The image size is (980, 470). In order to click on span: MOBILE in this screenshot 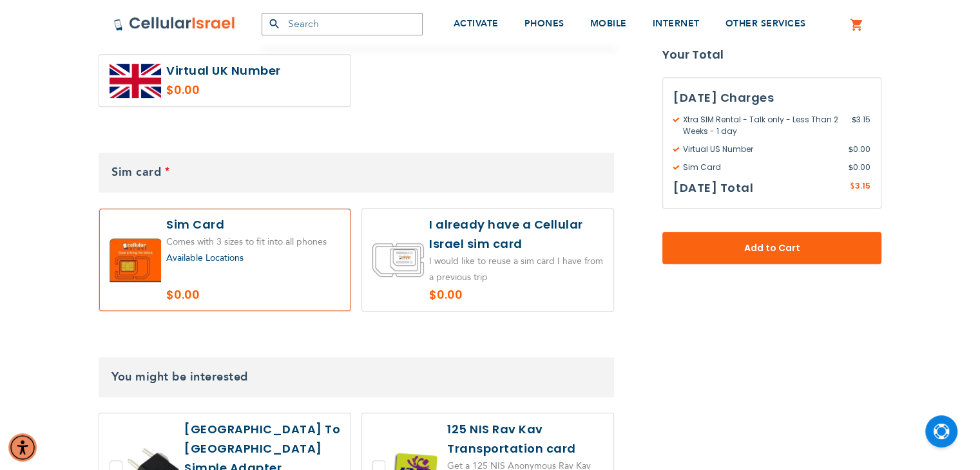, I will do `click(608, 23)`.